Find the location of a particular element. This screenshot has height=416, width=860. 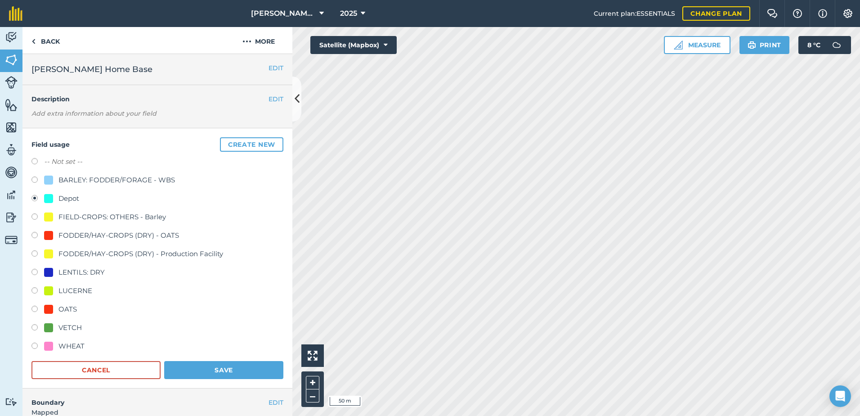

button: Measure is located at coordinates (697, 45).